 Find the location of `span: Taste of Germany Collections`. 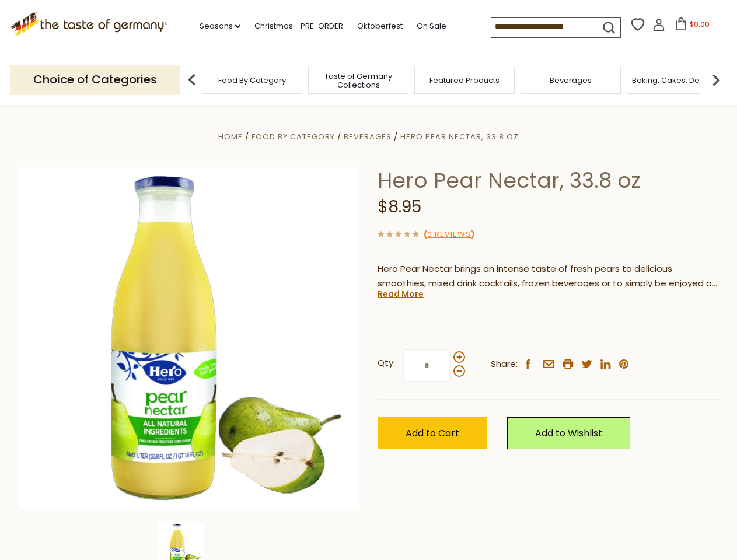

span: Taste of Germany Collections is located at coordinates (358, 81).